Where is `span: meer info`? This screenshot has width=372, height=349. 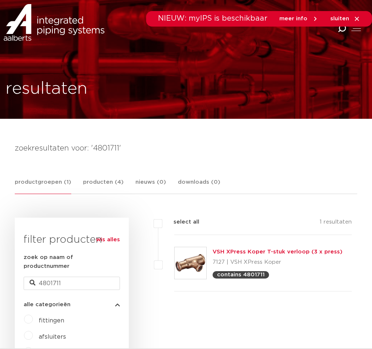 span: meer info is located at coordinates (293, 18).